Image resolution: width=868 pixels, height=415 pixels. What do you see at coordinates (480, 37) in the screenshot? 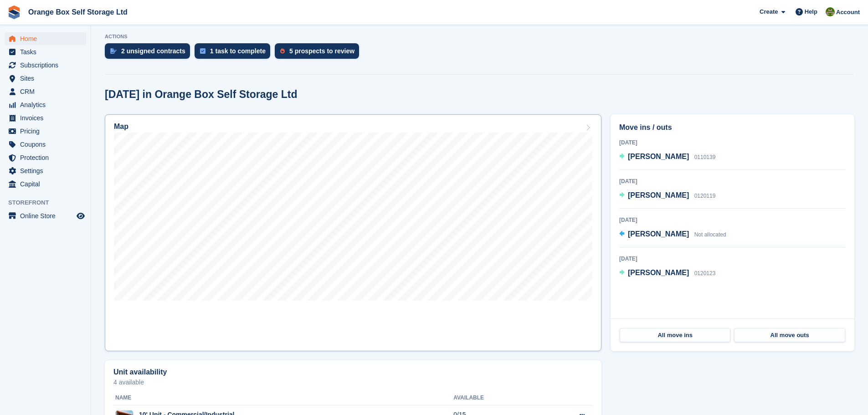
I see `p: ACTIONS` at bounding box center [480, 37].